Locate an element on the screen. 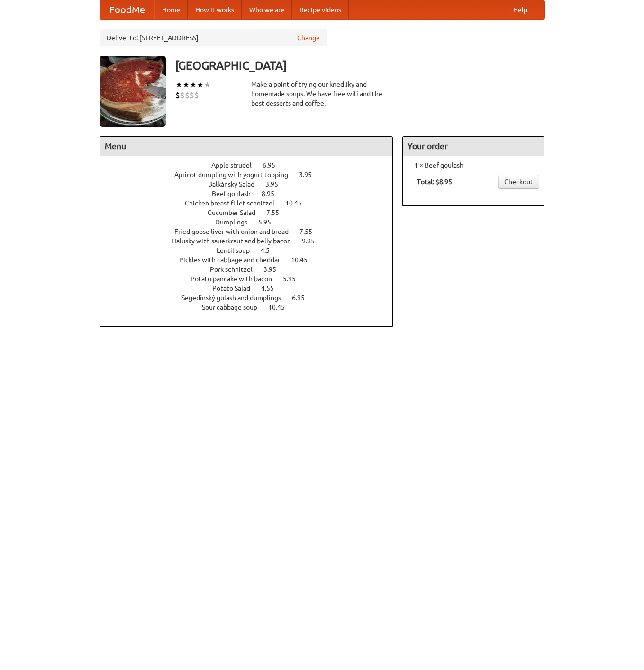 This screenshot has width=644, height=670. img: angular.jpg is located at coordinates (133, 92).